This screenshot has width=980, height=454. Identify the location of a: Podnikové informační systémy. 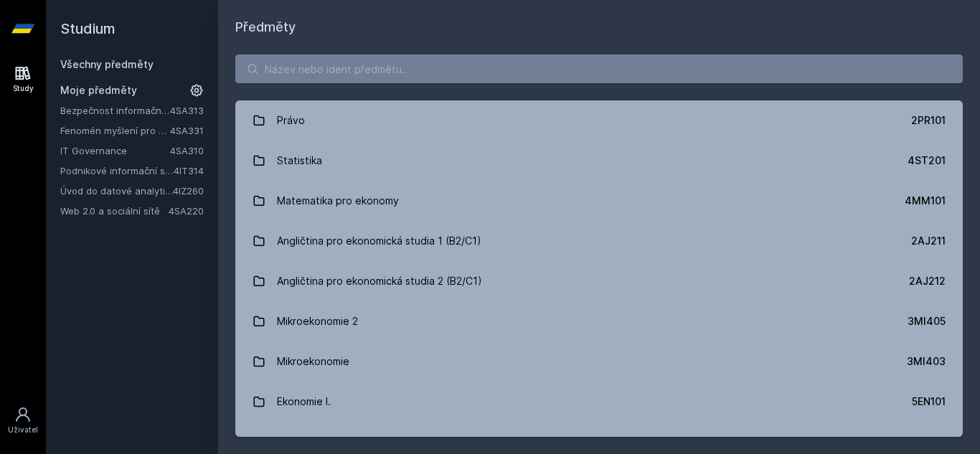
(117, 171).